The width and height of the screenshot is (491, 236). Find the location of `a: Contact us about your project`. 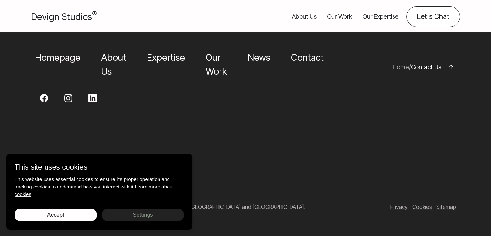

a: Contact us about your project is located at coordinates (433, 16).